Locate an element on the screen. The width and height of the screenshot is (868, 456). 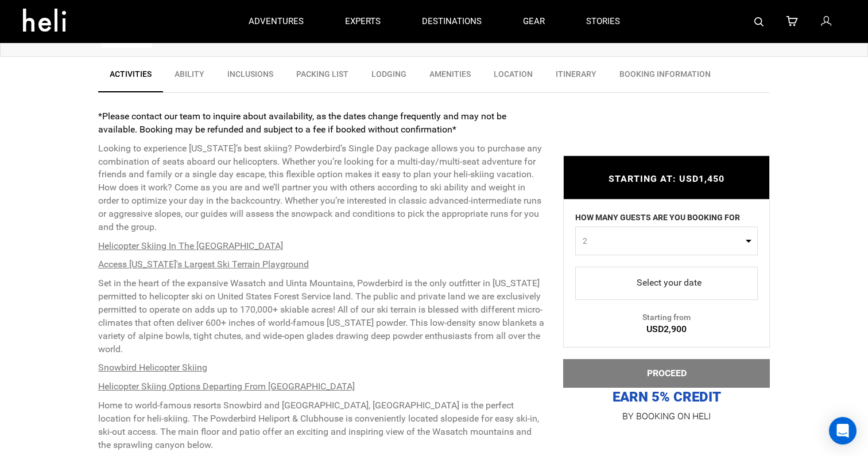
label: HOW MANY GUESTS ARE YOU BOOKING FOR is located at coordinates (657, 219).